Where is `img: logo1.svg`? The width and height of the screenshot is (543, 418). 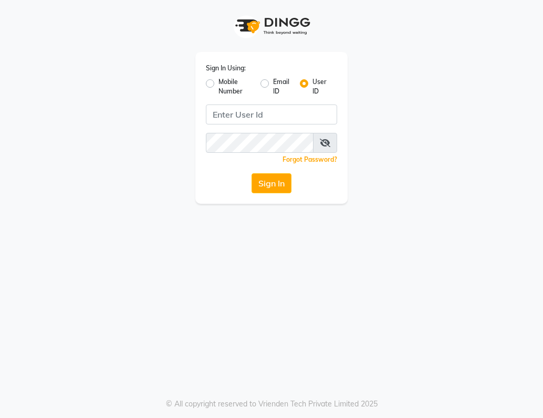 img: logo1.svg is located at coordinates (271, 26).